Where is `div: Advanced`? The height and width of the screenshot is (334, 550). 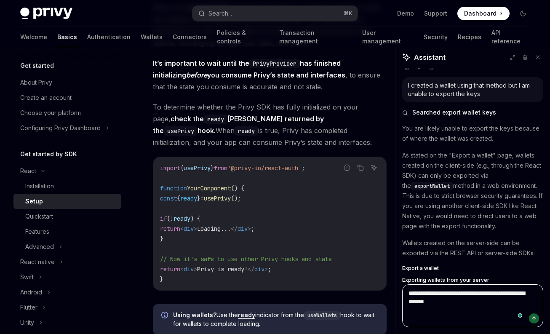
div: Advanced is located at coordinates (40, 247).